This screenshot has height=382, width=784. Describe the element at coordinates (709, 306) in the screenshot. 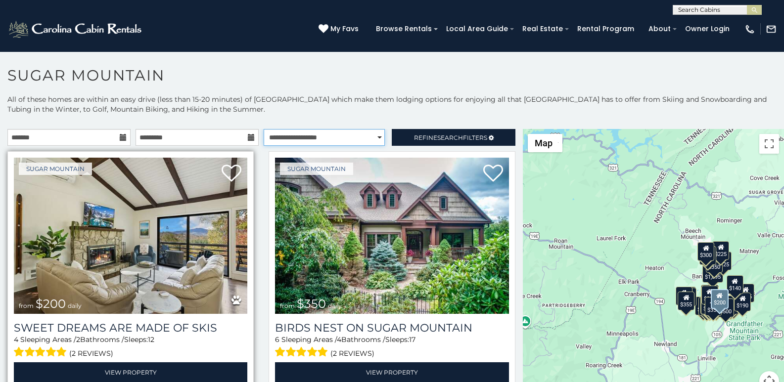

I see `div: $175` at that location.